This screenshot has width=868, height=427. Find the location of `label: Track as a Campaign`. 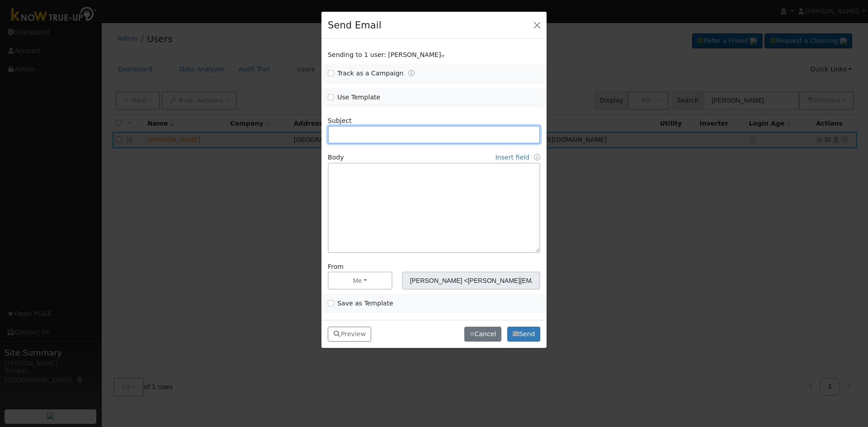

label: Track as a Campaign is located at coordinates (370, 73).